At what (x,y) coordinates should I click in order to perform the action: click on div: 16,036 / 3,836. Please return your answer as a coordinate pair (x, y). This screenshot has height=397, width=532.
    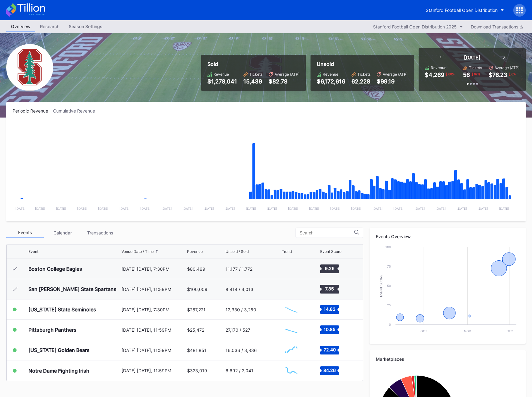
    Looking at the image, I should click on (241, 350).